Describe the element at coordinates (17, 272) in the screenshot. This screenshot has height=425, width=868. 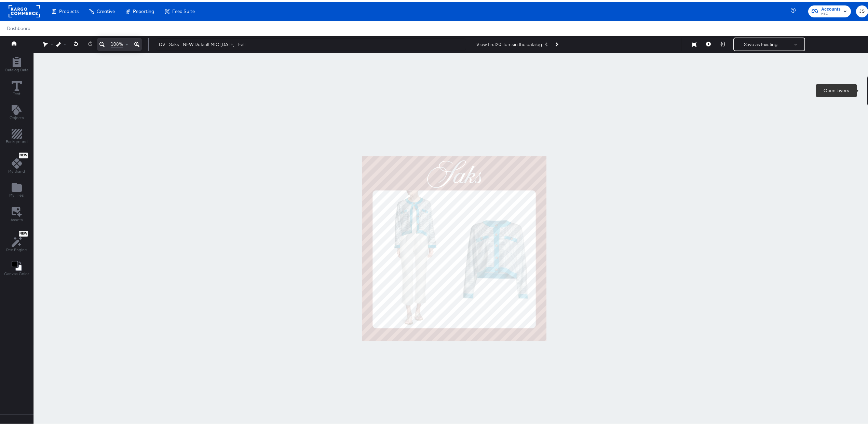
I see `span: Canvas Color` at that location.